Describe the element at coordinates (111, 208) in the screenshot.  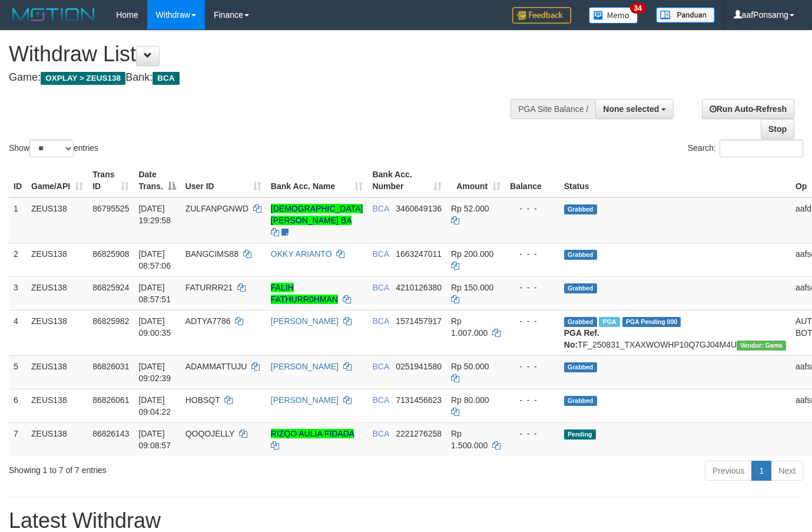
I see `span: 86795525` at that location.